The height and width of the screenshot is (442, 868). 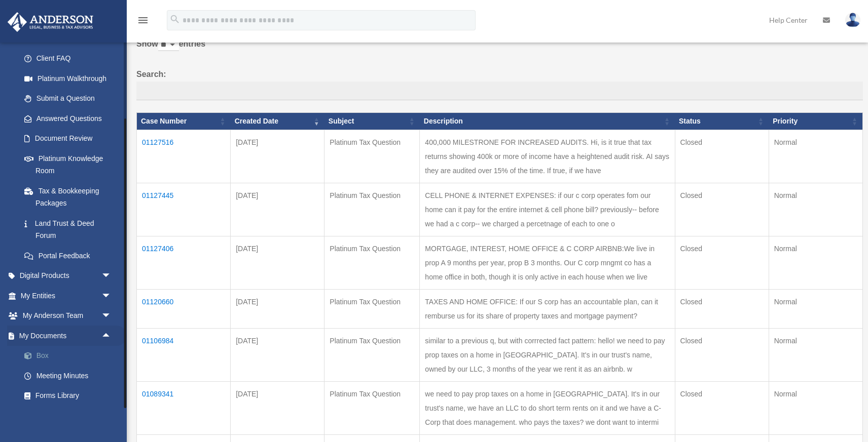 I want to click on td: similar to a previous q, but with corrrected fact pattern: hello! we need to pay prop taxes on a ..., so click(x=547, y=355).